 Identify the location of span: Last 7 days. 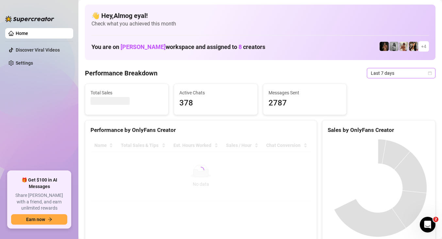
(401, 73).